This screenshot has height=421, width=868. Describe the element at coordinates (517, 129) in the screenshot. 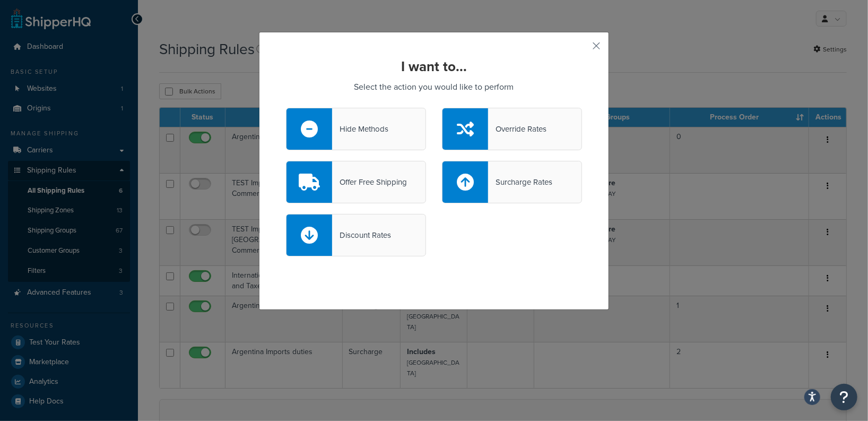

I see `div: Override Rates` at that location.